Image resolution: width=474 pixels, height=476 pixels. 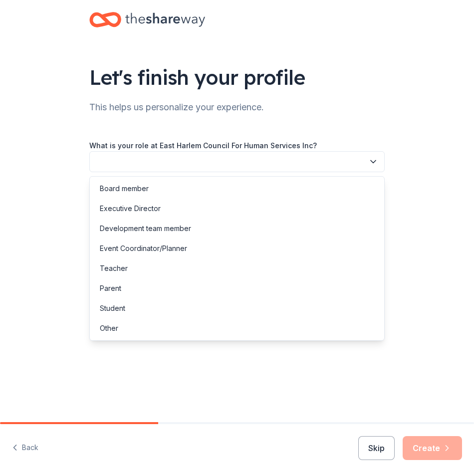 I want to click on div: Board member, so click(x=124, y=189).